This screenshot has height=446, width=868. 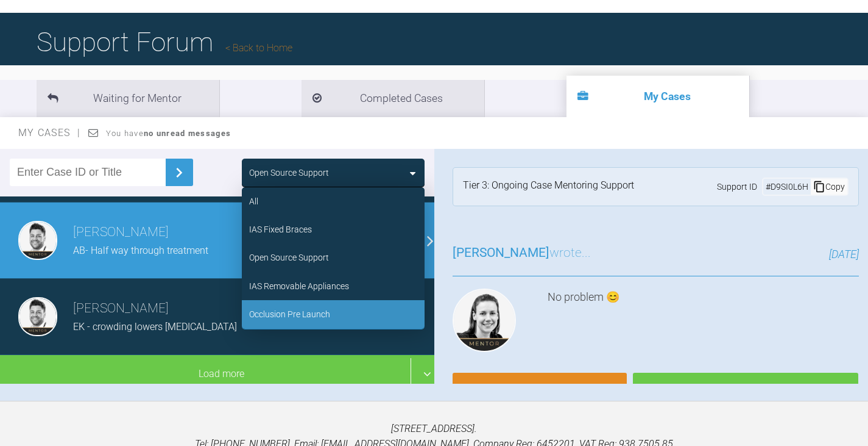 I want to click on div: Occlusion Pre Launch, so click(x=290, y=314).